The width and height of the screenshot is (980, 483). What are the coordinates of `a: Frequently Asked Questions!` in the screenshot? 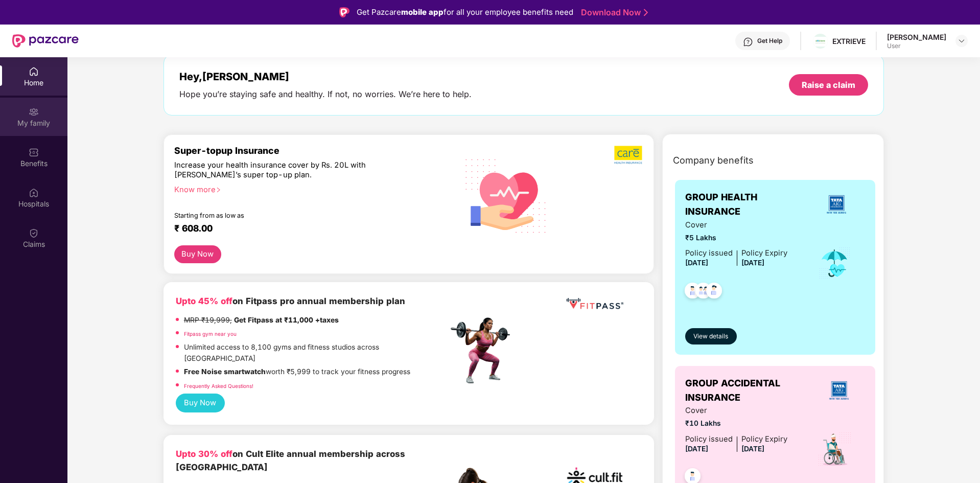 It's located at (219, 386).